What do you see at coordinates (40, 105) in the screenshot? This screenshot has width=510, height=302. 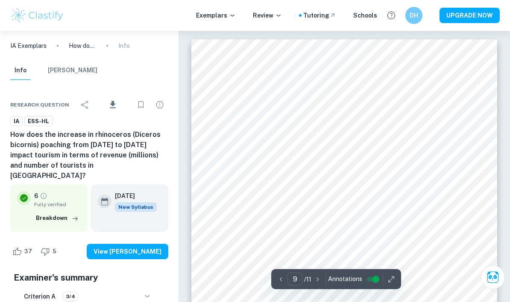 I see `span: Research question` at bounding box center [40, 105].